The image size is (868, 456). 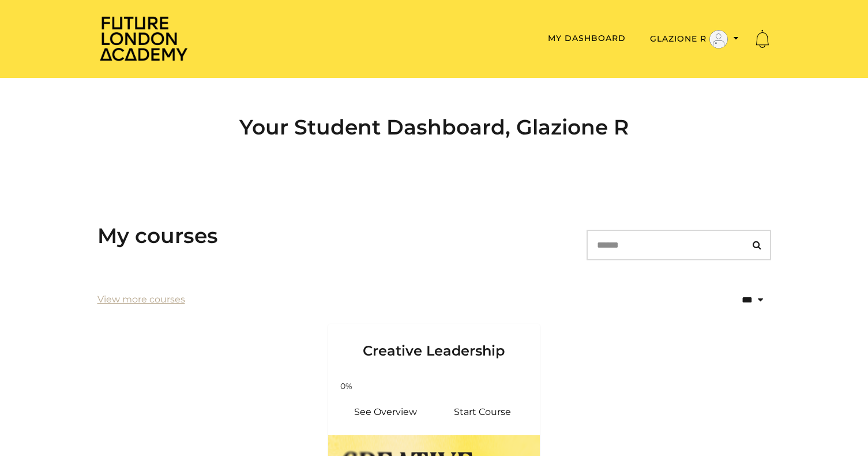 I want to click on h2: Your Student Dashboard, Glazione R, so click(x=434, y=127).